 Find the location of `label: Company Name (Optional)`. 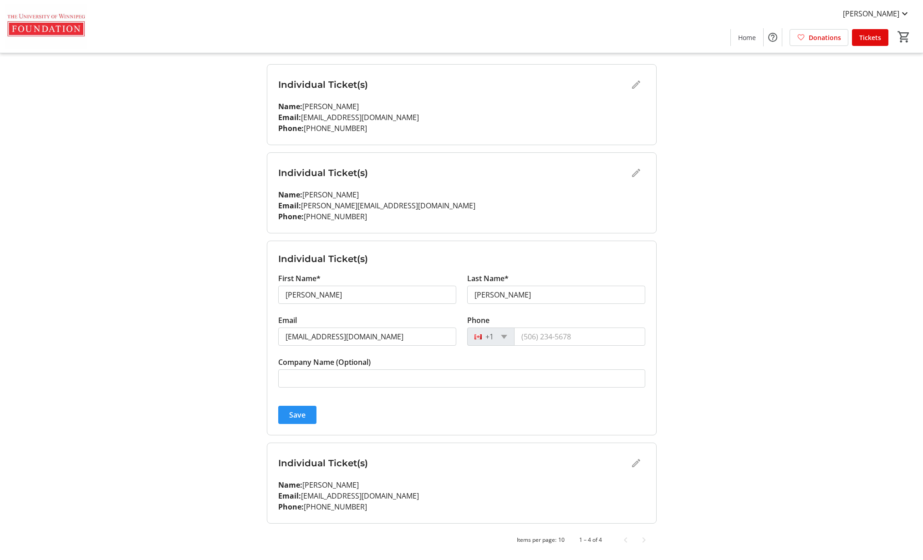

label: Company Name (Optional) is located at coordinates (324, 362).